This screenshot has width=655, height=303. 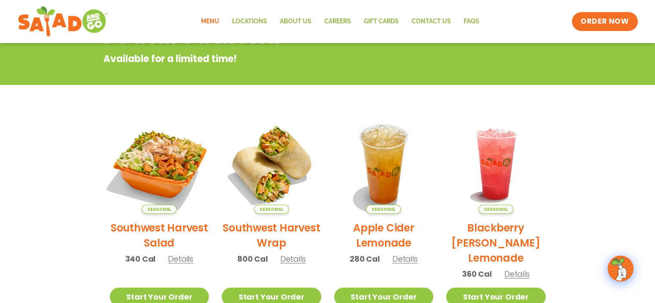 What do you see at coordinates (431, 22) in the screenshot?
I see `a: Contact Us` at bounding box center [431, 22].